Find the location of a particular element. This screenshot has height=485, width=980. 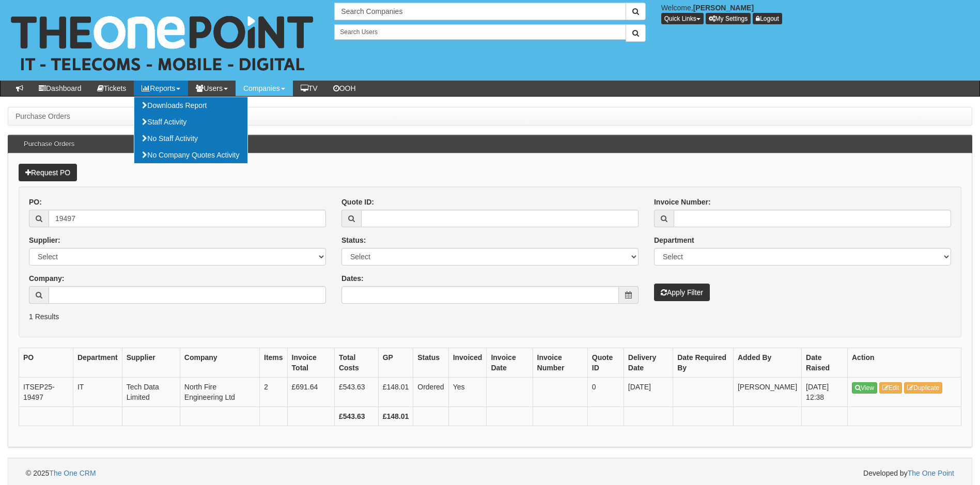

td: Yes is located at coordinates (468, 392).